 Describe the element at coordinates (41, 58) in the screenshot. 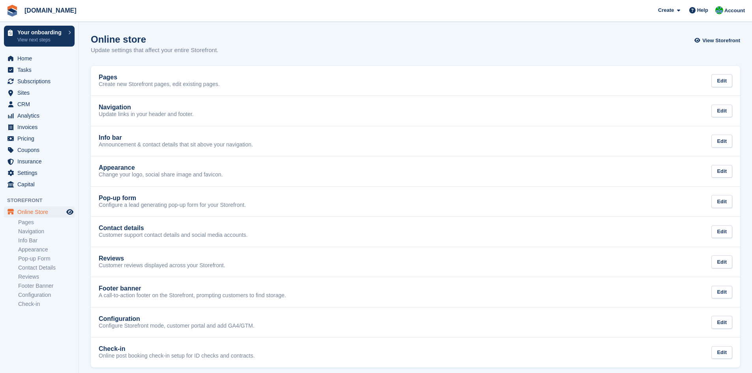

I see `span: Home` at that location.